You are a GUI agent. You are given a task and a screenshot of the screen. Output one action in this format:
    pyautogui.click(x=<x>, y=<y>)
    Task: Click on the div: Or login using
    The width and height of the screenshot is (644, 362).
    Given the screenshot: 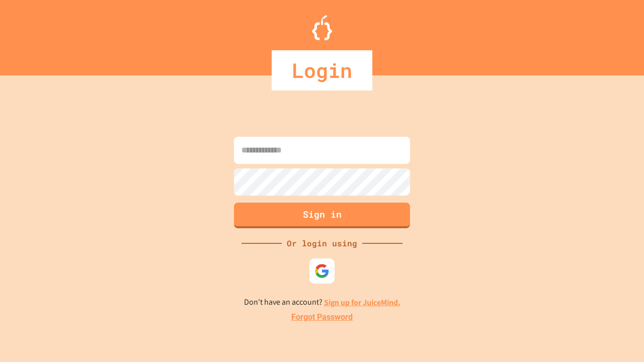 What is the action you would take?
    pyautogui.click(x=322, y=243)
    